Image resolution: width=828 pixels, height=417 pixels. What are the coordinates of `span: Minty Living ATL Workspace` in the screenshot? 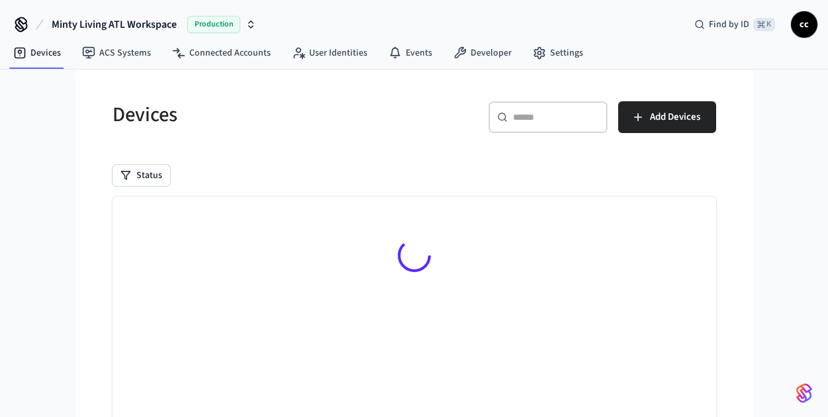 It's located at (114, 24).